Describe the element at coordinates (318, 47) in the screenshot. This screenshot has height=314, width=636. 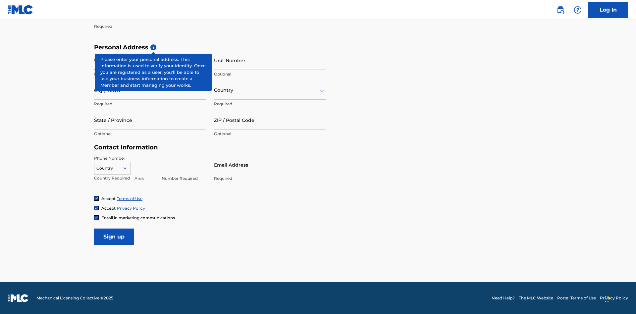
I see `h5: Personal Address` at that location.